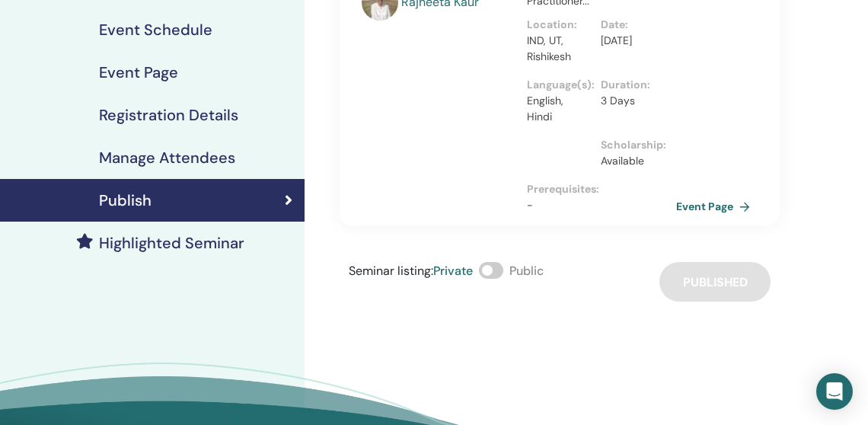  What do you see at coordinates (559, 84) in the screenshot?
I see `p: Language(s) :` at bounding box center [559, 84].